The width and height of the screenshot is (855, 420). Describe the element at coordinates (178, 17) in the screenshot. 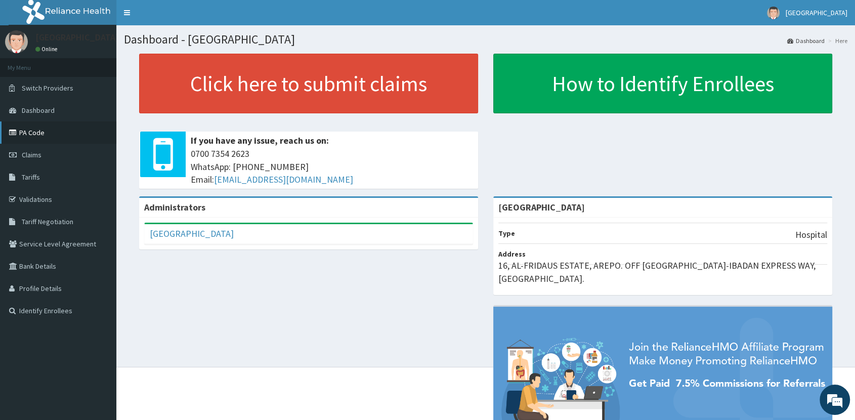

I see `div: Minimize live chat window` at that location.